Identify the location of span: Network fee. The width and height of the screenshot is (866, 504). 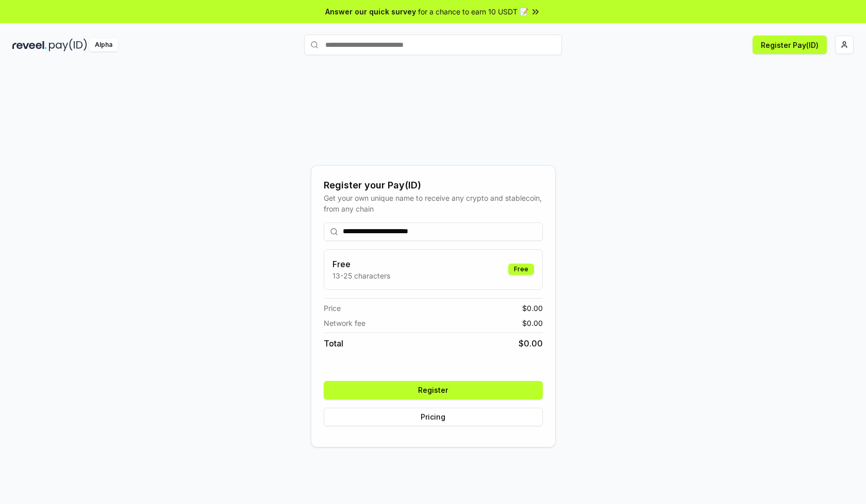
(344, 323).